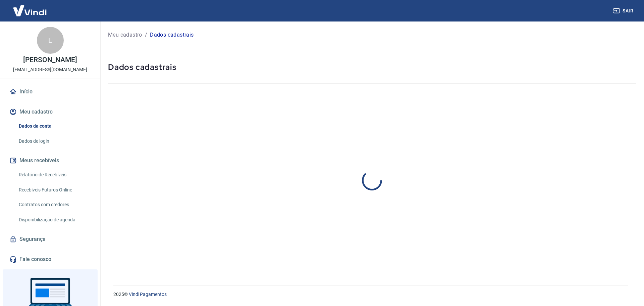  Describe the element at coordinates (372, 67) in the screenshot. I see `h5: Dados cadastrais` at that location.